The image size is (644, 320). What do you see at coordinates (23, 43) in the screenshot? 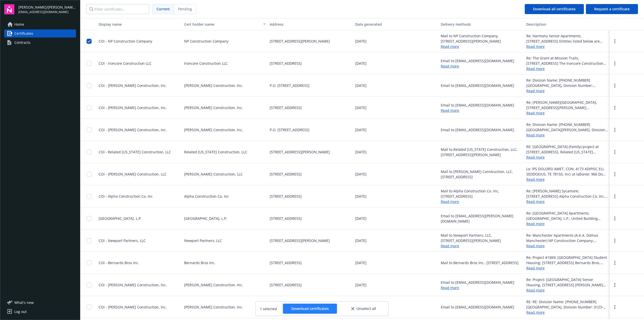
I see `div: Contracts` at bounding box center [23, 43].